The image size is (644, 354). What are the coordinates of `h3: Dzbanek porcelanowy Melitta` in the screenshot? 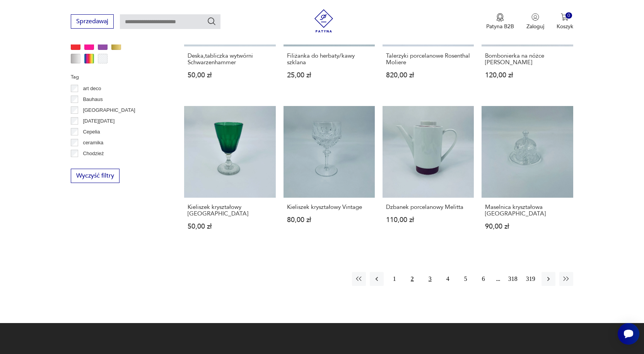 It's located at (428, 207).